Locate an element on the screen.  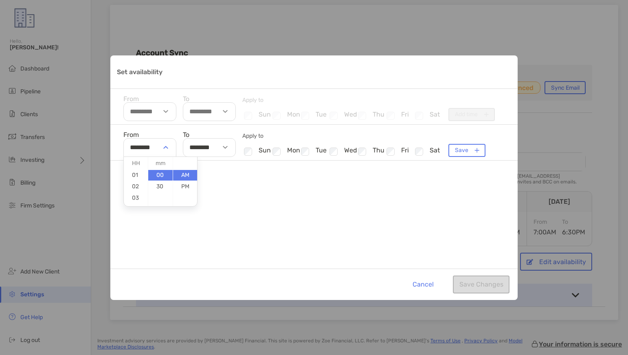
li: 30 is located at coordinates (160, 187).